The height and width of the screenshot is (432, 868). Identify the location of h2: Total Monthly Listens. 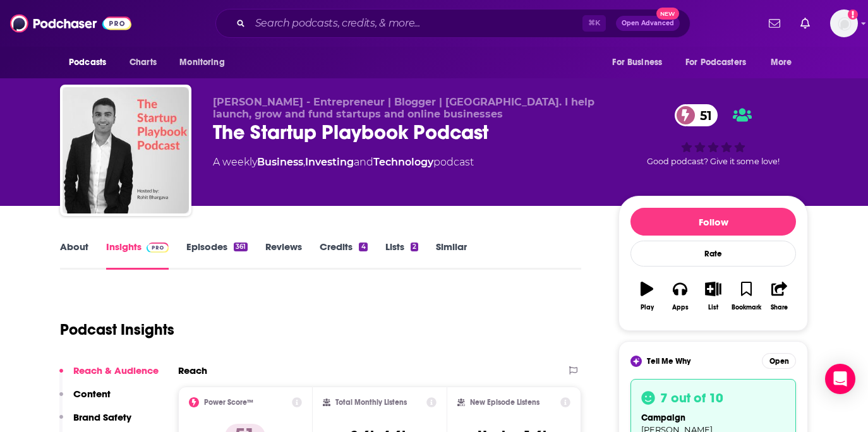
(371, 402).